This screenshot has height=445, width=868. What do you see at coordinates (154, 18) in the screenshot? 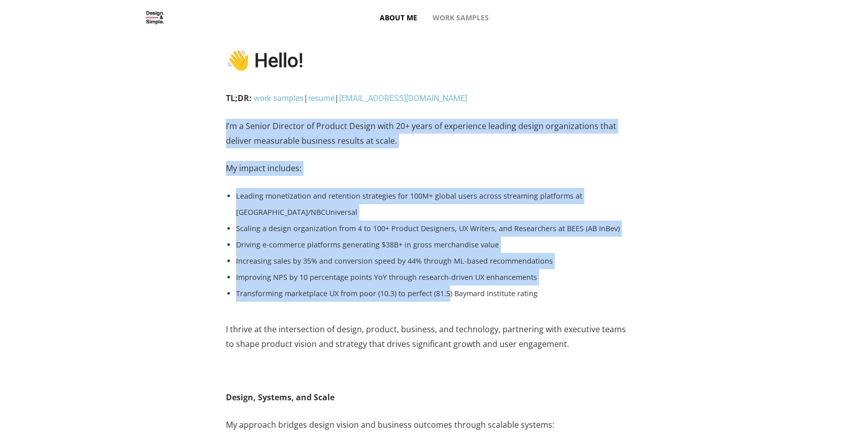
I see `img: Design. Plain and simple.` at bounding box center [154, 18].